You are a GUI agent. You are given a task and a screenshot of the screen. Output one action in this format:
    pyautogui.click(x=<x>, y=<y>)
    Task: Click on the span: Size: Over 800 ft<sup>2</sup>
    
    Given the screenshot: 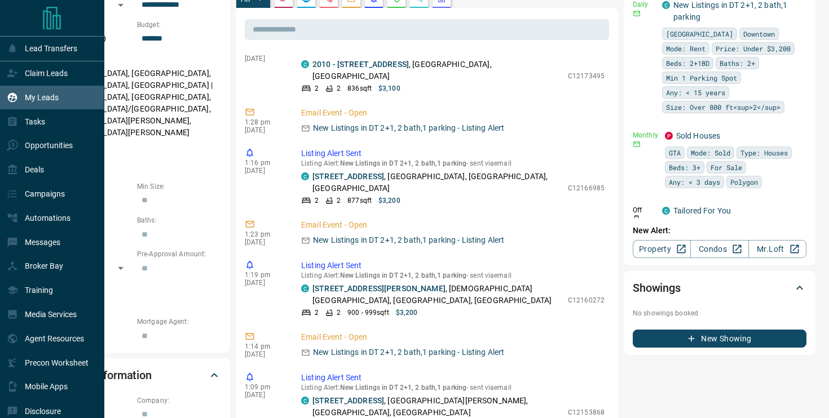 What is the action you would take?
    pyautogui.click(x=723, y=107)
    